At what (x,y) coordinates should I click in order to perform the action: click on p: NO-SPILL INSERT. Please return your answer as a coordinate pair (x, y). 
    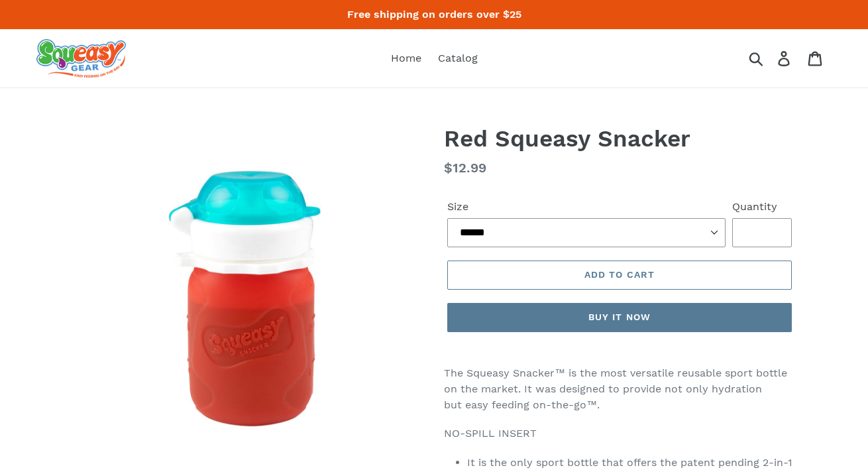
    Looking at the image, I should click on (619, 433).